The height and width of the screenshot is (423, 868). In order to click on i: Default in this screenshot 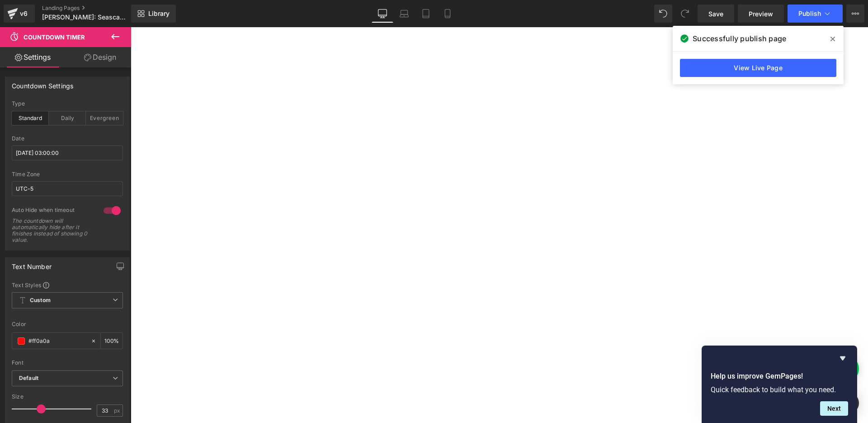, I will do `click(29, 378)`.